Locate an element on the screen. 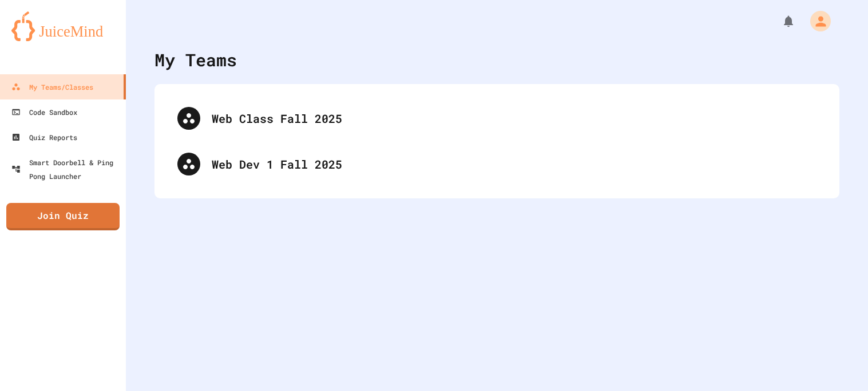  div: Quiz Reports is located at coordinates (44, 137).